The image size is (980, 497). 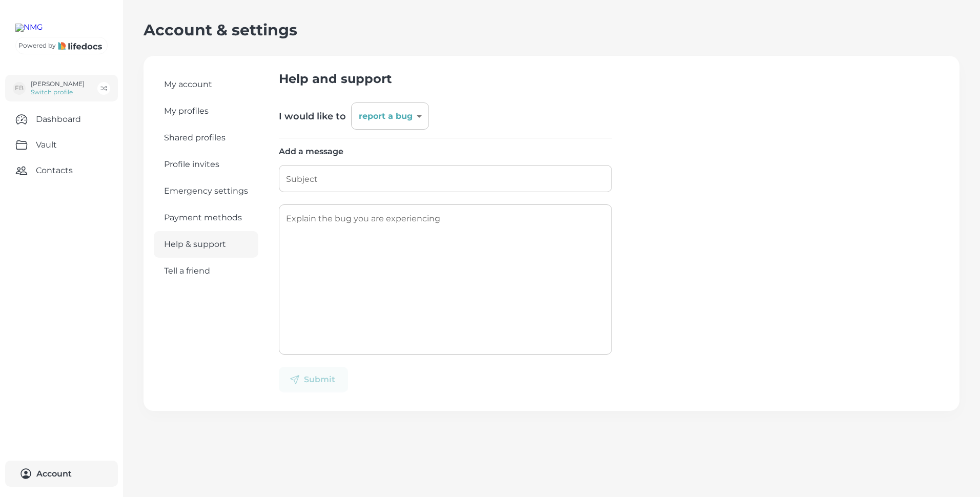 What do you see at coordinates (206, 138) in the screenshot?
I see `a: Shared profiles` at bounding box center [206, 138].